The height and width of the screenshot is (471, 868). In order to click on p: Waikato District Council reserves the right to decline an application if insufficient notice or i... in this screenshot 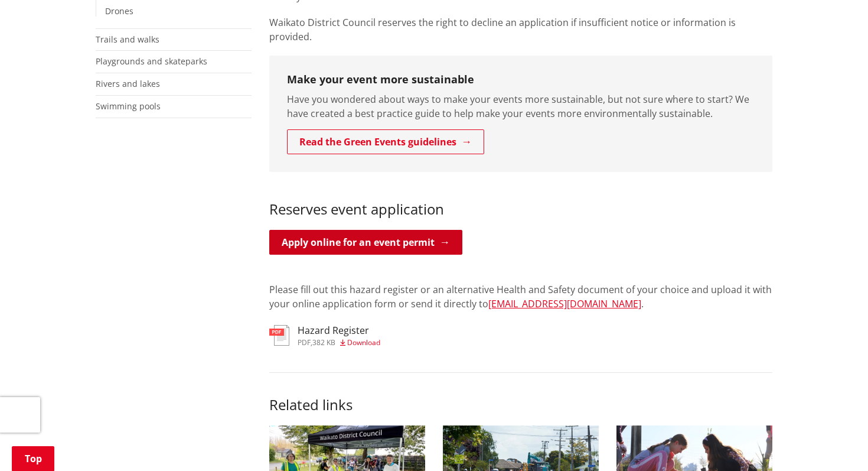, I will do `click(521, 29)`.